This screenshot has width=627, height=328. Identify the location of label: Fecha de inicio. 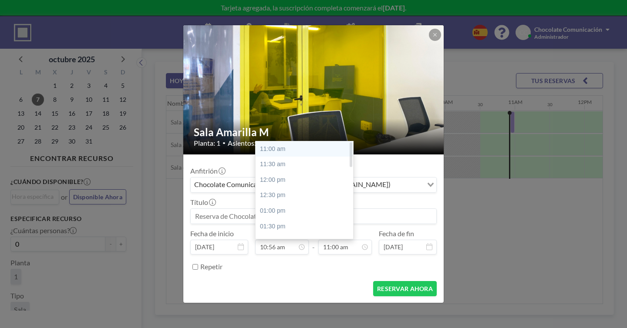
(212, 234).